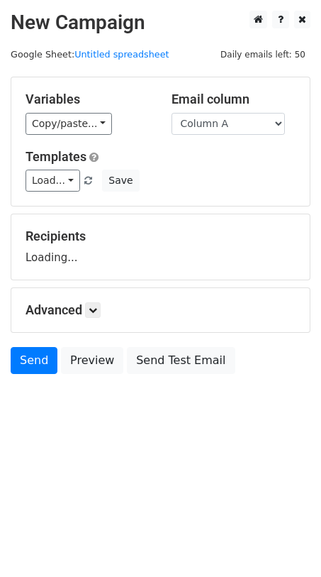  What do you see at coordinates (56, 156) in the screenshot?
I see `a: Templates` at bounding box center [56, 156].